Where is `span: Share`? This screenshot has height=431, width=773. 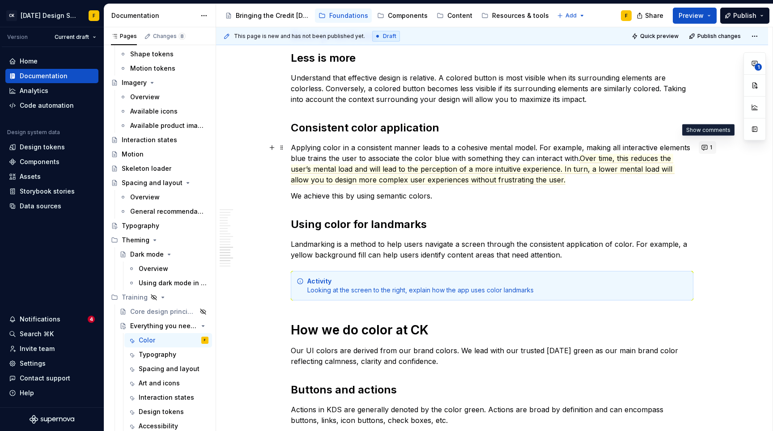 span: Share is located at coordinates (654, 16).